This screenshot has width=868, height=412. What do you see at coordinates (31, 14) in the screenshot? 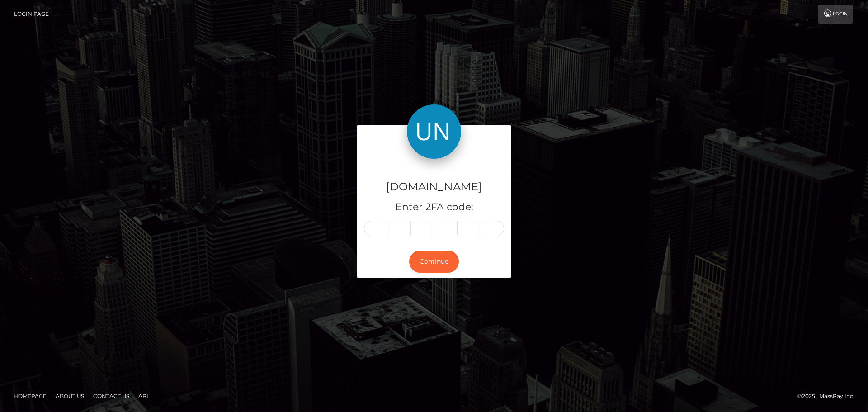
I see `a: Login Page` at bounding box center [31, 14].